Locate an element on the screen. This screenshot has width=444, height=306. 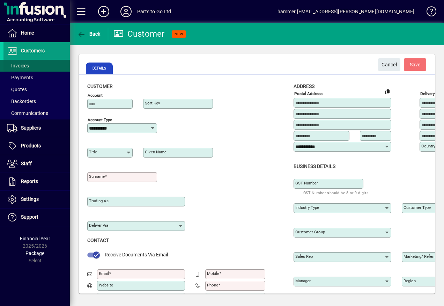
span: Staff is located at coordinates (26, 164).